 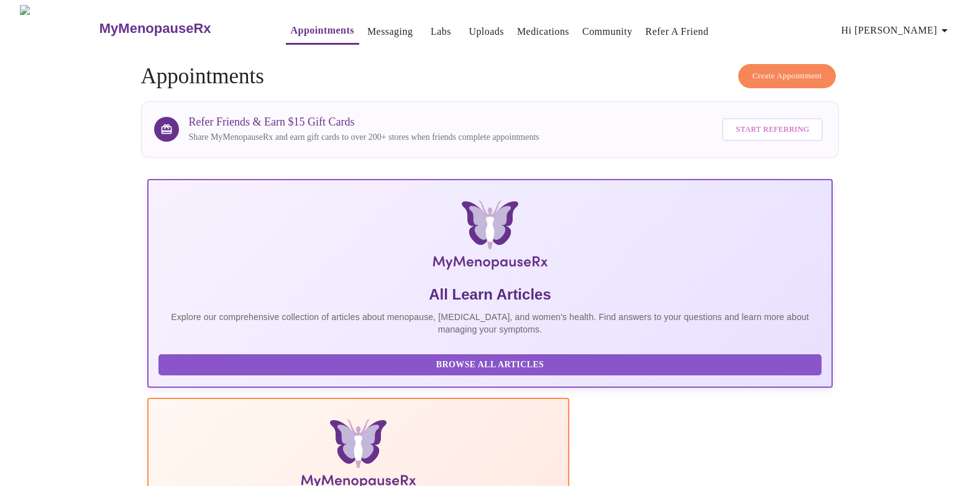 I want to click on h4: Appointments, so click(x=491, y=76).